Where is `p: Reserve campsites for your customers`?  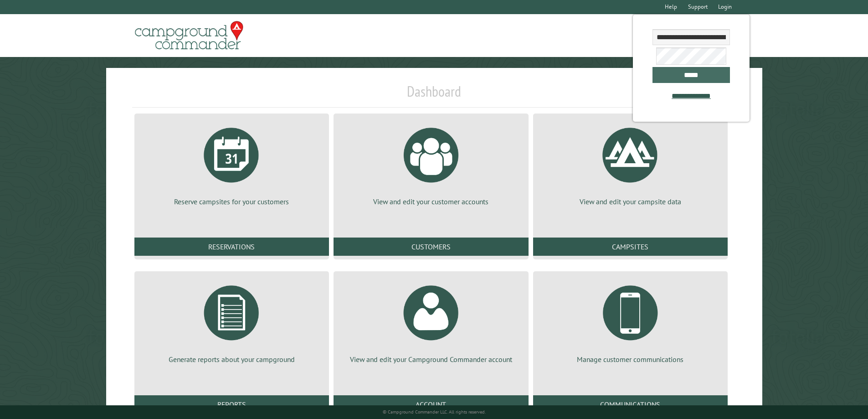 p: Reserve campsites for your customers is located at coordinates (231, 202).